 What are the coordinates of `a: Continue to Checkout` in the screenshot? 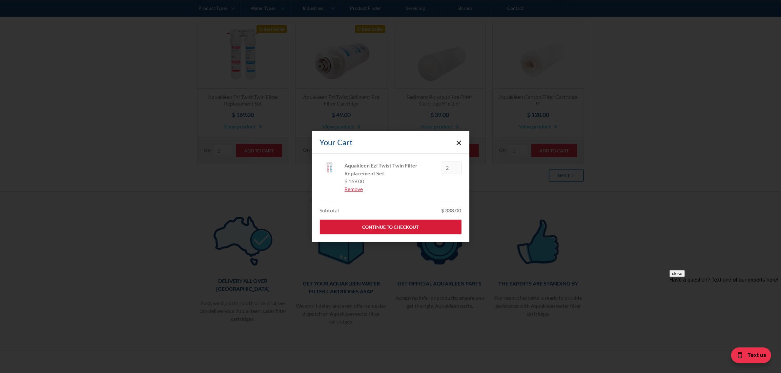 It's located at (390, 227).